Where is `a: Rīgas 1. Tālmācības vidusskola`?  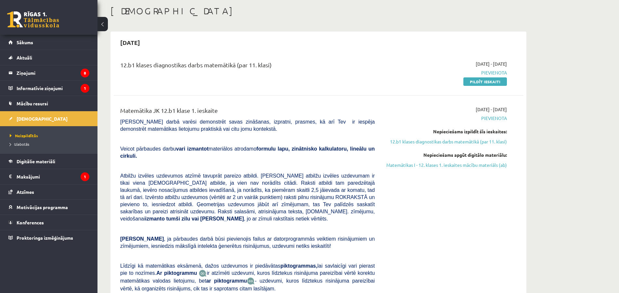
a: Rīgas 1. Tālmācības vidusskola is located at coordinates (33, 20).